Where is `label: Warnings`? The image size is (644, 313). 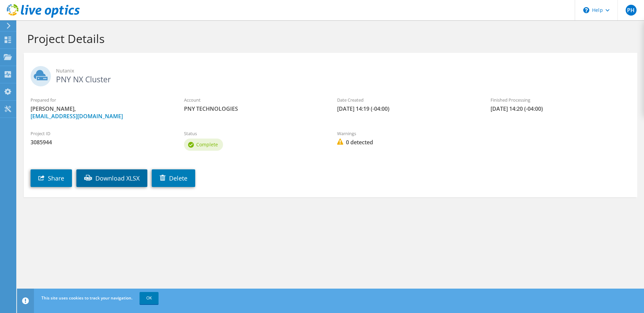 label: Warnings is located at coordinates (407, 134).